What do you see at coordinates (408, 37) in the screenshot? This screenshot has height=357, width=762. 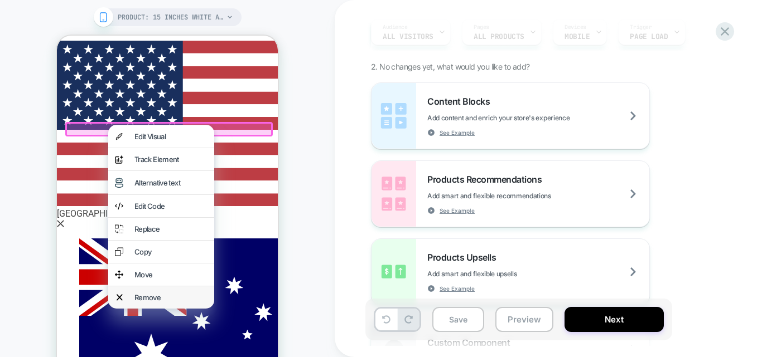 I see `span: All Visitors` at bounding box center [408, 37].